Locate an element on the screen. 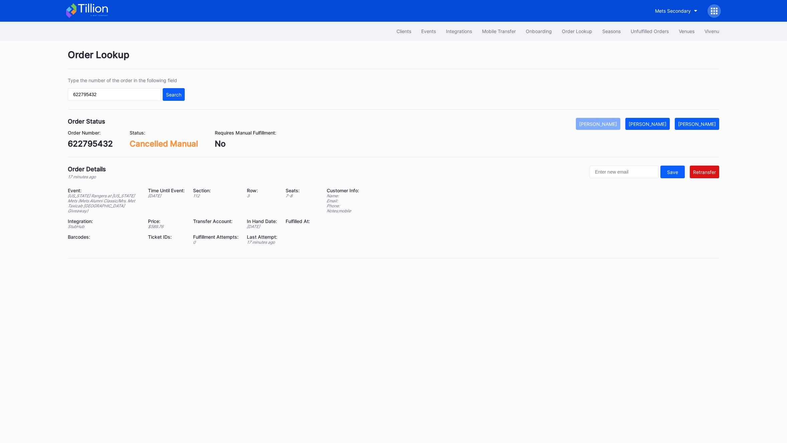 This screenshot has height=443, width=787. div: Integration: is located at coordinates (104, 221).